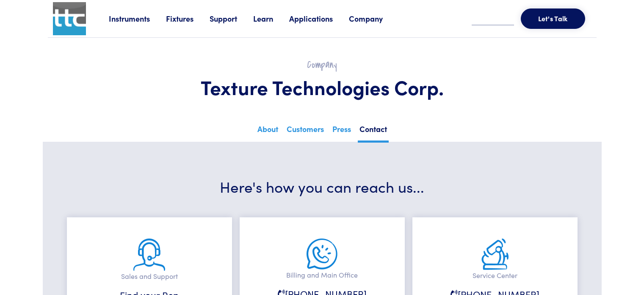 The height and width of the screenshot is (295, 644). Describe the element at coordinates (305, 131) in the screenshot. I see `a: Customers` at that location.